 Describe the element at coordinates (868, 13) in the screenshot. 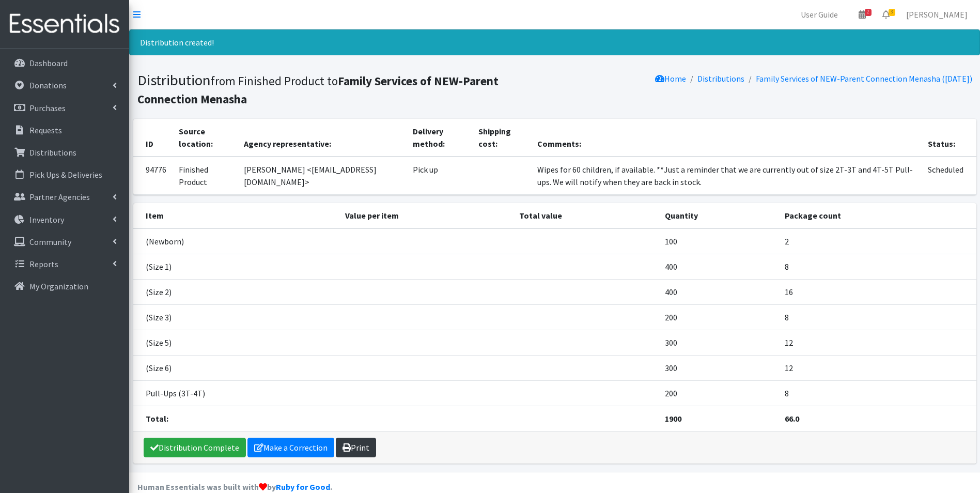

I see `span: 2` at that location.